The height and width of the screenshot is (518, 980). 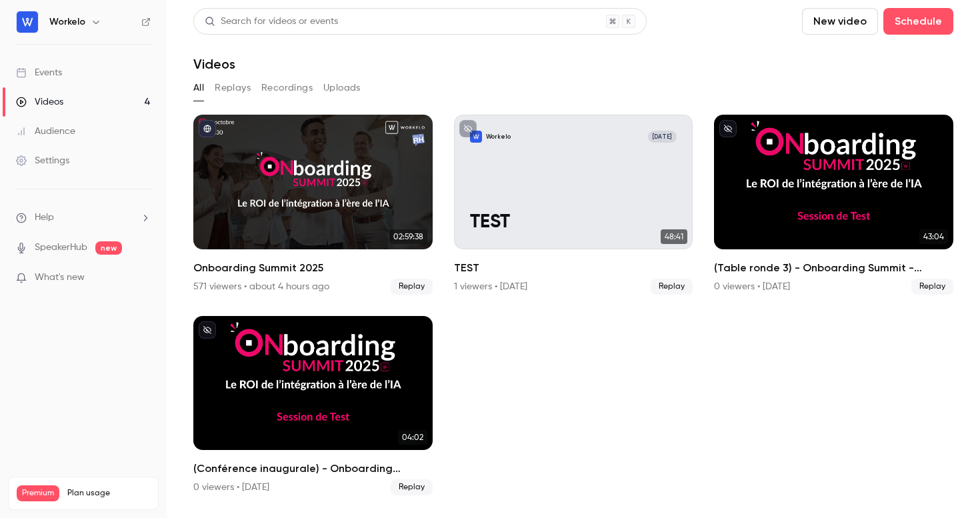 I want to click on a: 02:59:38Onboarding Summit 2025571 viewers • about 4 hours agoReplay, so click(x=313, y=205).